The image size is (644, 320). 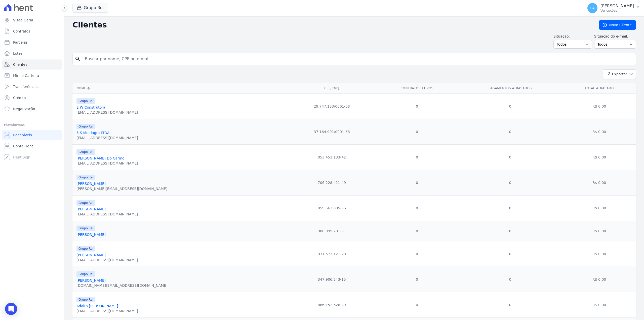 I want to click on th: Contratos Ativos, so click(x=417, y=88).